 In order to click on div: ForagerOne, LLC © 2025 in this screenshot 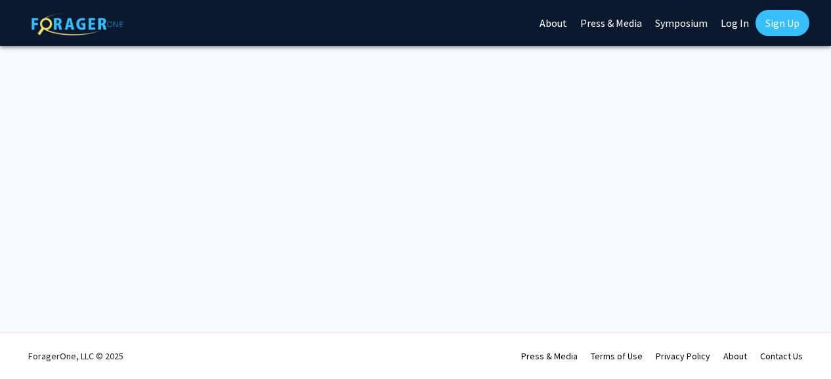, I will do `click(76, 356)`.